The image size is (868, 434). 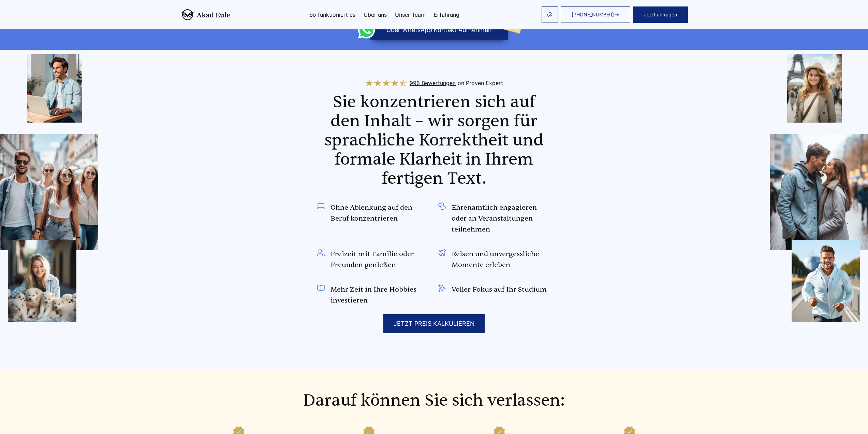 What do you see at coordinates (434, 140) in the screenshot?
I see `h2: Sie konzentrieren sich auf den Inhalt – wir sorgen für sprachliche Korrektheit und formale Klarhe...` at bounding box center [434, 140].